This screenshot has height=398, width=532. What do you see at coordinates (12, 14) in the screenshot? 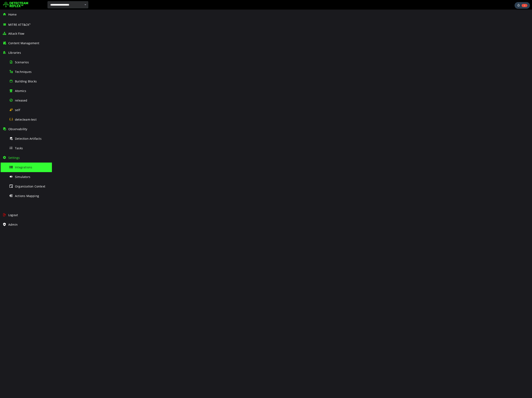
I see `span: Home` at bounding box center [12, 14].